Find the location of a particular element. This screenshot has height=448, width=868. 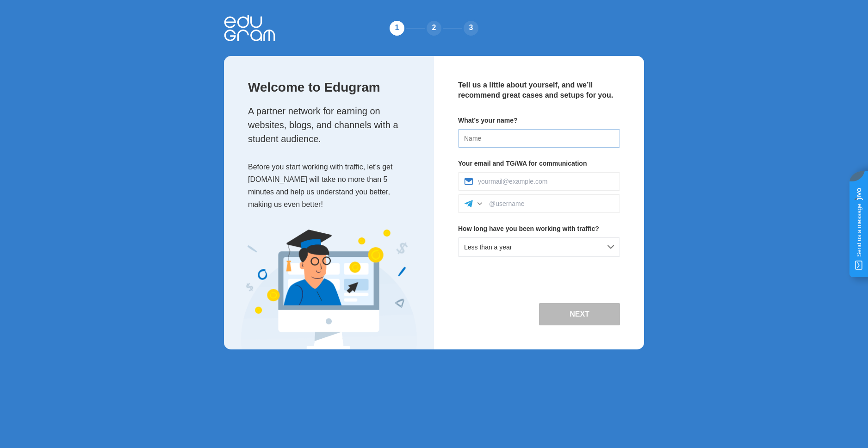

input: Name is located at coordinates (539, 139).